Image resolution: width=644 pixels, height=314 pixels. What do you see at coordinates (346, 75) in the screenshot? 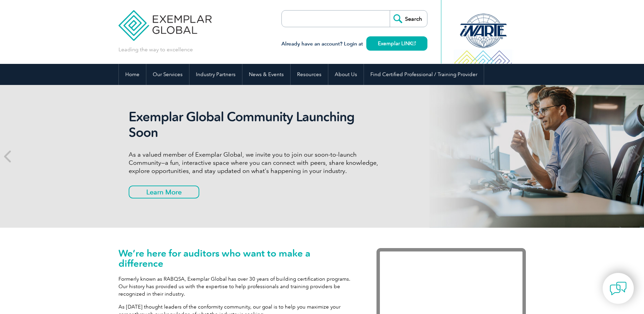
I see `a: About Us` at bounding box center [346, 75].